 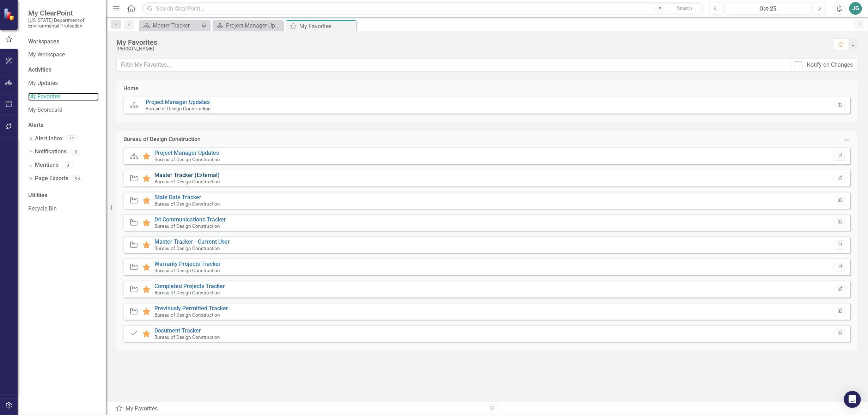 What do you see at coordinates (63, 83) in the screenshot?
I see `a: My Updates` at bounding box center [63, 83].